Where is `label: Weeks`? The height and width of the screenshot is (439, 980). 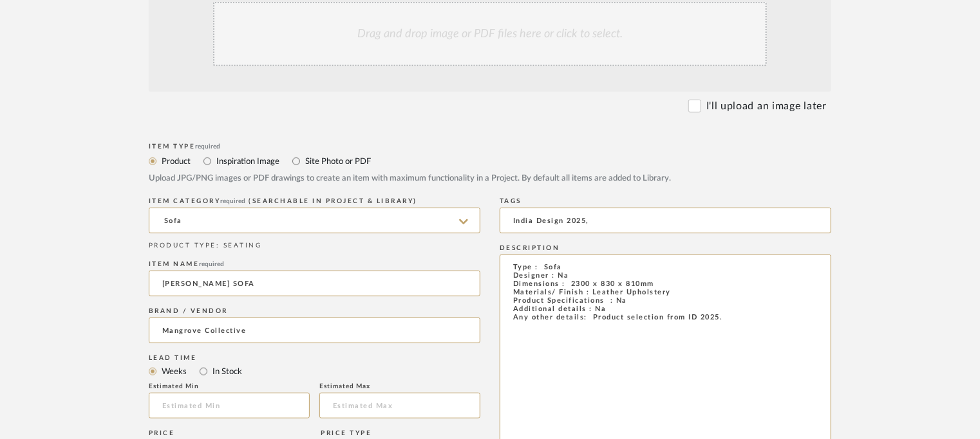
label: Weeks is located at coordinates (174, 372).